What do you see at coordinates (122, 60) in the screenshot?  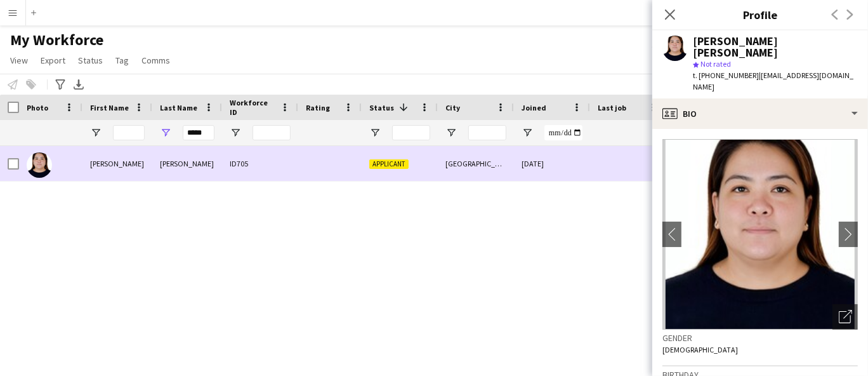 I see `span: Tag` at bounding box center [122, 60].